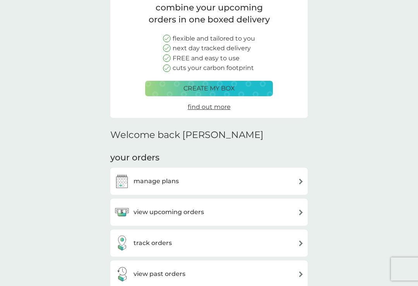 The height and width of the screenshot is (286, 418). I want to click on h3: manage plans, so click(156, 181).